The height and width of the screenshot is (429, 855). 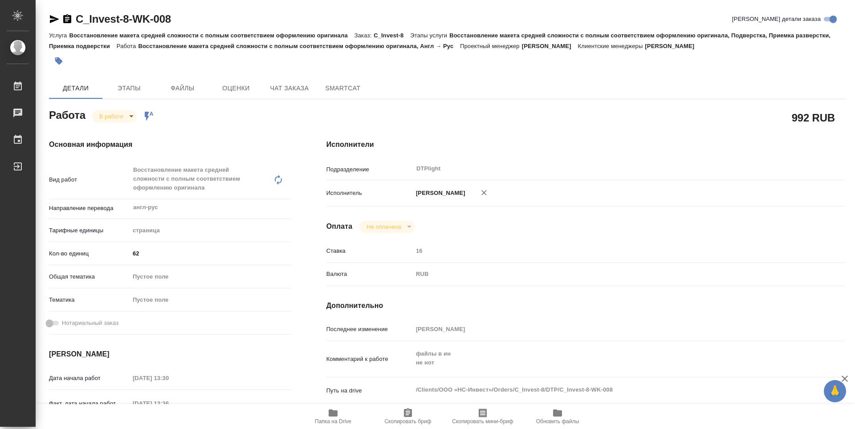 What do you see at coordinates (586, 145) in the screenshot?
I see `h4: Исполнители` at bounding box center [586, 145].